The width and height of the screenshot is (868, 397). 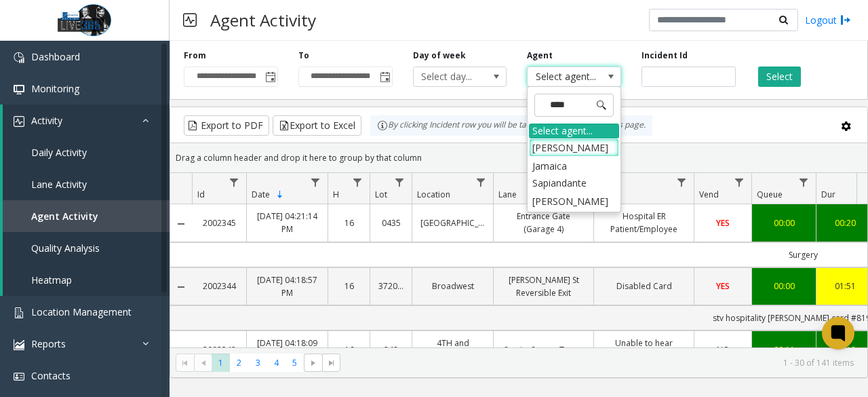 What do you see at coordinates (181, 287) in the screenshot?
I see `a: Collapse Details` at bounding box center [181, 287].